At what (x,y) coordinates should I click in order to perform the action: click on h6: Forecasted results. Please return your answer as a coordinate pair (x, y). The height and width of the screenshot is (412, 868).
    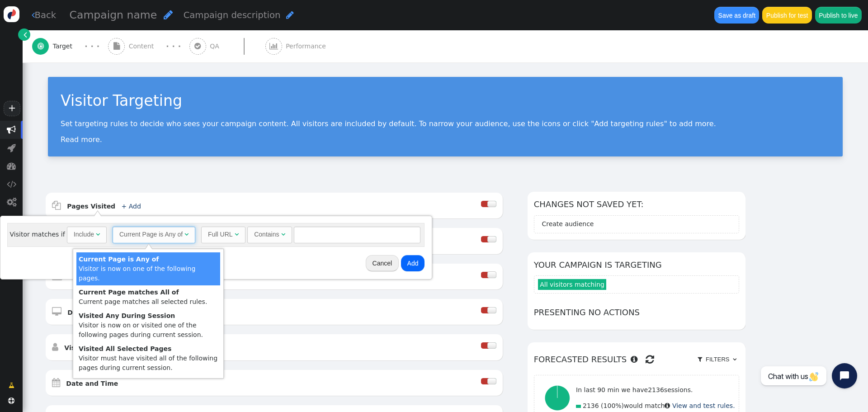
    Looking at the image, I should click on (637, 359).